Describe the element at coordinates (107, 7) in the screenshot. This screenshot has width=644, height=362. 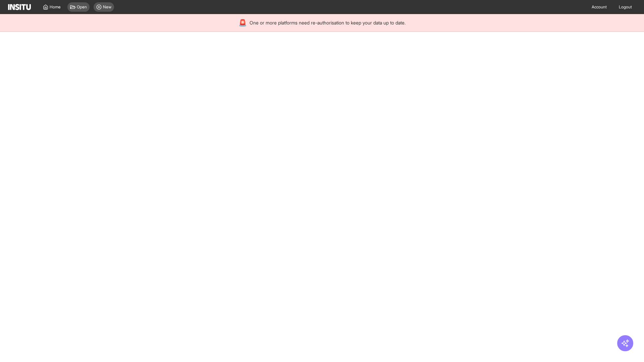
I see `span: New` at that location.